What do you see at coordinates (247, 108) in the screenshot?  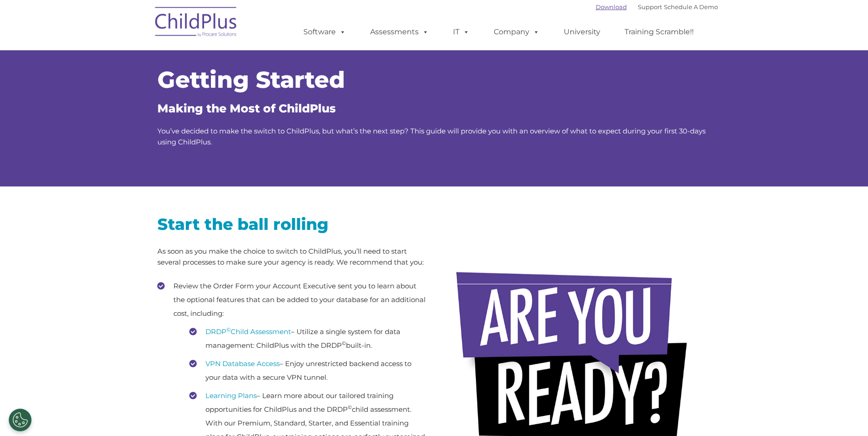 I see `span: Making the Most of ChildPlus` at bounding box center [247, 108].